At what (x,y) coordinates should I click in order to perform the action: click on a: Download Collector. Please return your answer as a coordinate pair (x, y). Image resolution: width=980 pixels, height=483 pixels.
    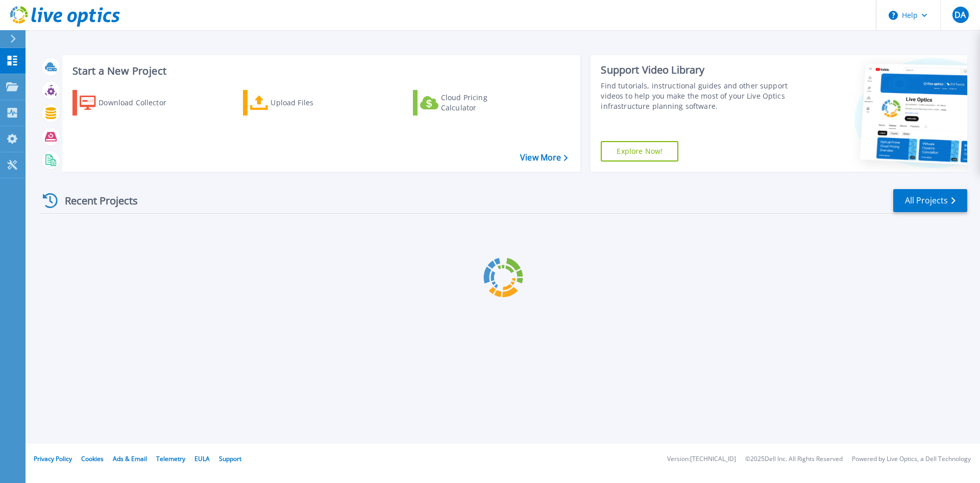
    Looking at the image, I should click on (129, 103).